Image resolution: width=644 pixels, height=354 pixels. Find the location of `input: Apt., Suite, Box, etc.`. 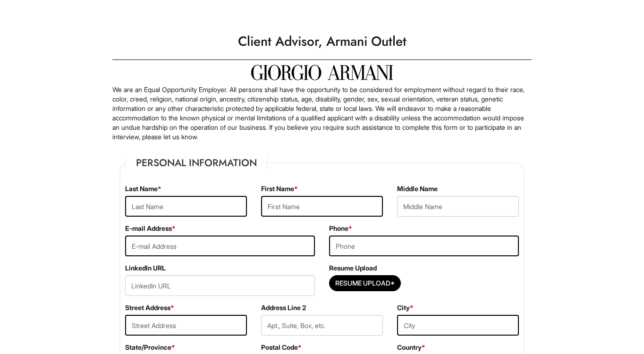

input: Apt., Suite, Box, etc. is located at coordinates (322, 326).